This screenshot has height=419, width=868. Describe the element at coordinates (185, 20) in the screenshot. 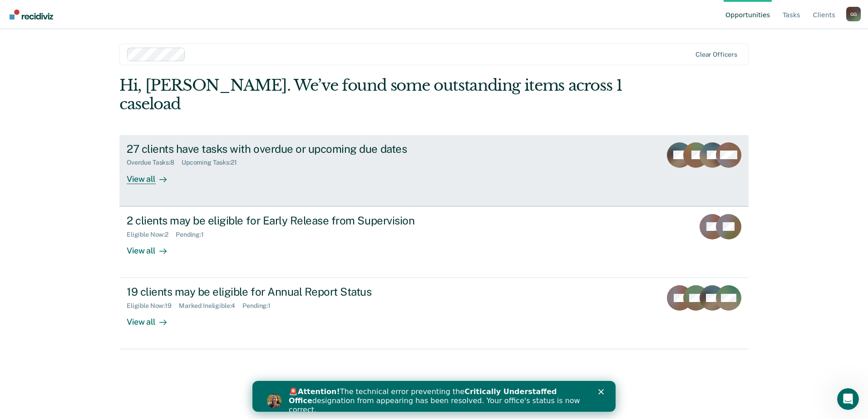

I see `div: 🚨 The technical error preventing the designation from appearing has been resolved. Your office's ...` at that location.